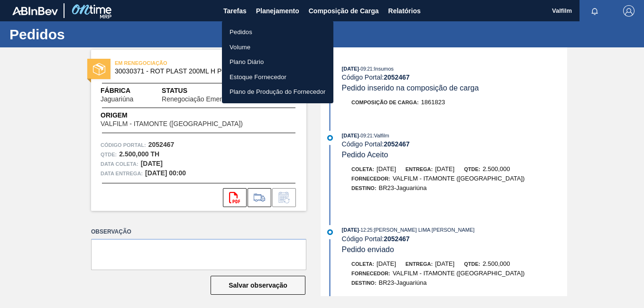 The width and height of the screenshot is (644, 308). What do you see at coordinates (278, 77) in the screenshot?
I see `li: Estoque Fornecedor` at bounding box center [278, 77].